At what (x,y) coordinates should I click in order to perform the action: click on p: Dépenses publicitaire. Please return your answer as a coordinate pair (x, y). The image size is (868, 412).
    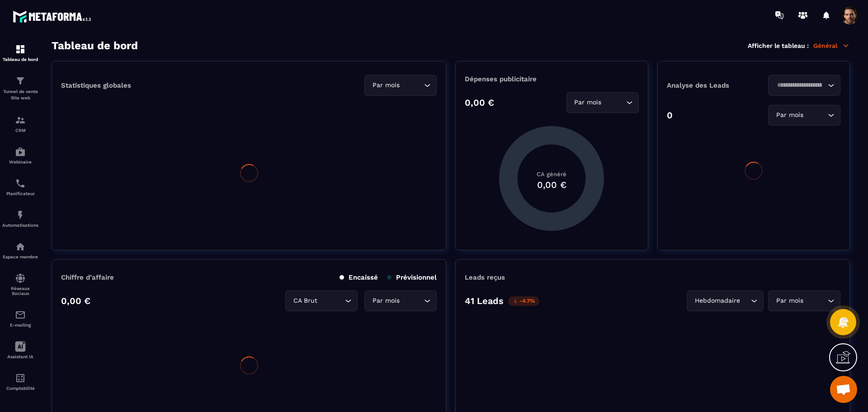
    Looking at the image, I should click on (551, 79).